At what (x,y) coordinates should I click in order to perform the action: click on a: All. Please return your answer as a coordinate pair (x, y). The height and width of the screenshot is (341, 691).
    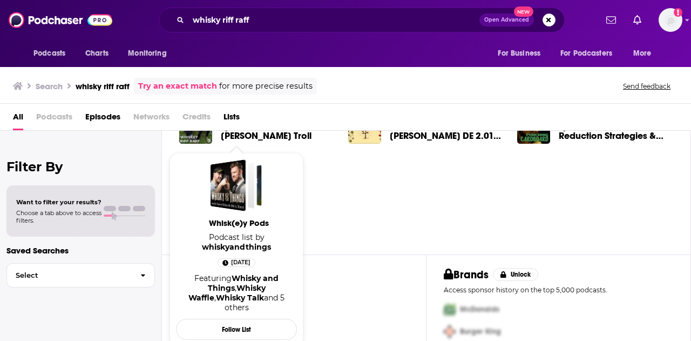
    Looking at the image, I should click on (18, 119).